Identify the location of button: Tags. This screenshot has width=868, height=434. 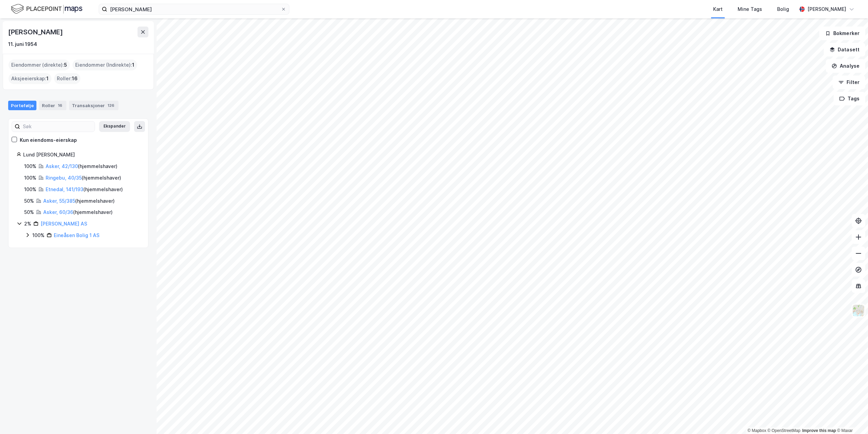
(849, 99).